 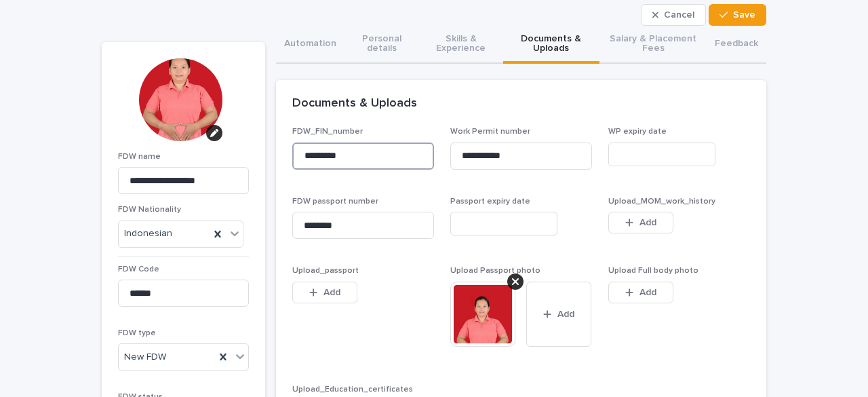 I want to click on span: Upload Full body photo, so click(x=653, y=270).